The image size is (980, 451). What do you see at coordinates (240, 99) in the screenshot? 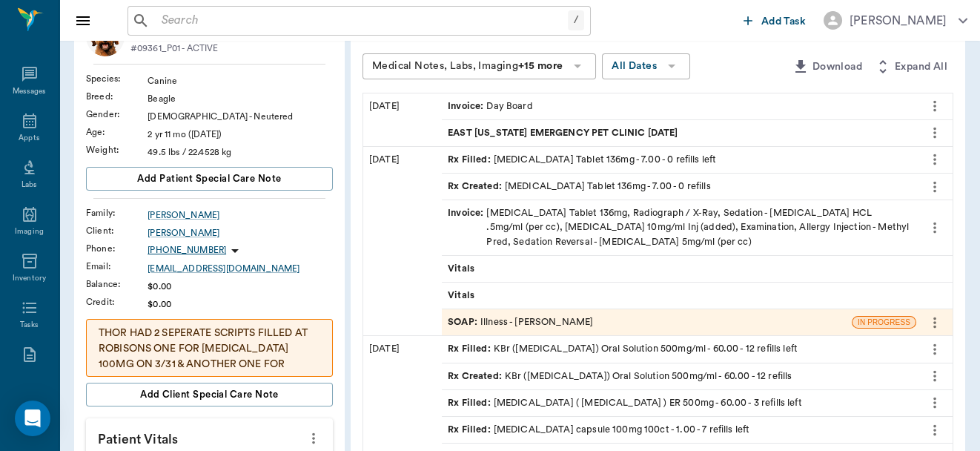
I see `div: Beagle` at bounding box center [240, 99].